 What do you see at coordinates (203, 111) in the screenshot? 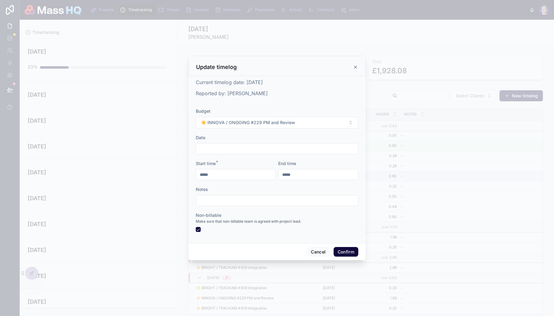
I see `span: Budget` at bounding box center [203, 111].